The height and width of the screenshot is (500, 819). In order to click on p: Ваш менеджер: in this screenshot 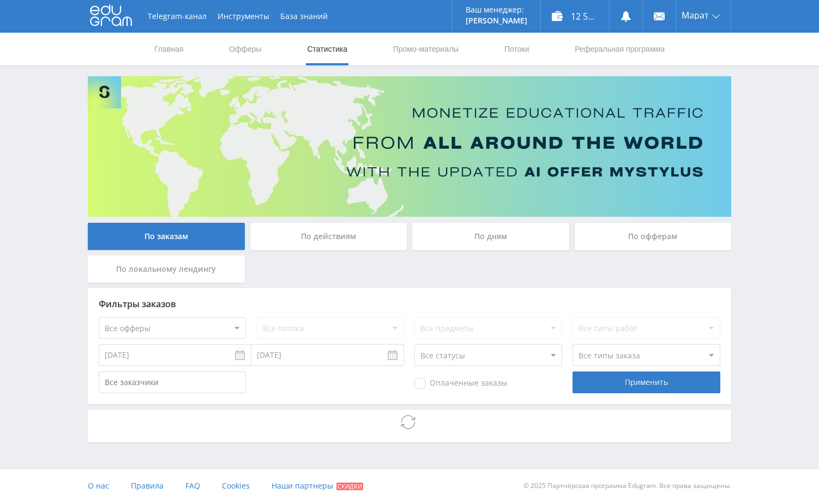, I will do `click(496, 10)`.